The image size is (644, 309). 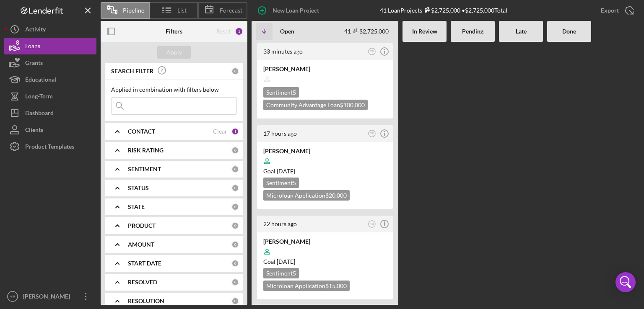 What do you see at coordinates (50, 130) in the screenshot?
I see `a: Clients` at bounding box center [50, 130].